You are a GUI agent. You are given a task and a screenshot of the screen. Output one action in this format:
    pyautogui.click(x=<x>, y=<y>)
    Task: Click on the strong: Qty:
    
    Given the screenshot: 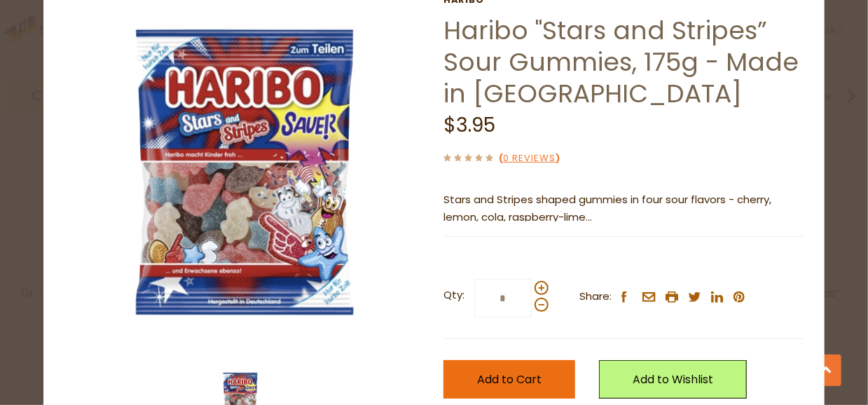 What is the action you would take?
    pyautogui.click(x=454, y=295)
    